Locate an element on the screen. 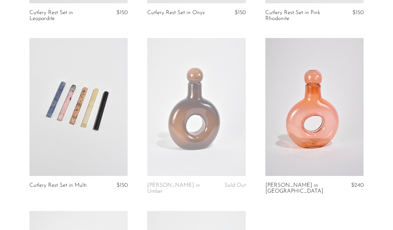  a: Cutlery Rest Set in Multi is located at coordinates (58, 185).